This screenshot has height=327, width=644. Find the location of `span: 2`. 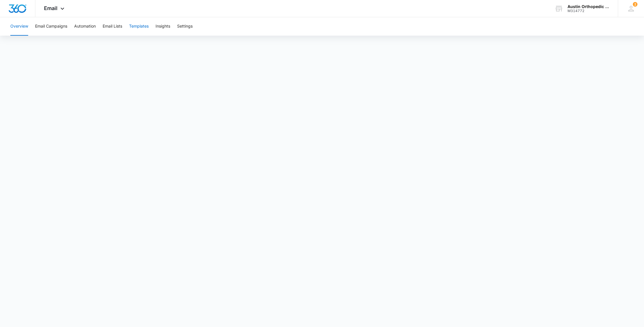

span: 2 is located at coordinates (635, 5).